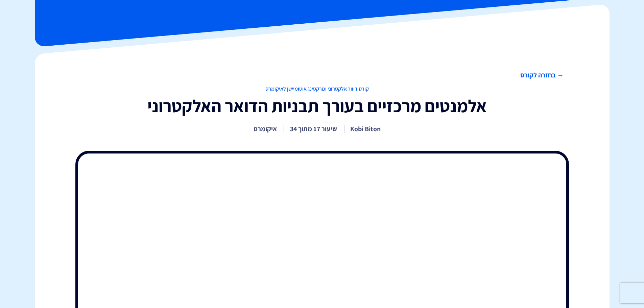 This screenshot has height=308, width=644. I want to click on span: קורס דיוור אלקטרוני ומרקטינג אוטומיישן לאיקומרס, so click(317, 89).